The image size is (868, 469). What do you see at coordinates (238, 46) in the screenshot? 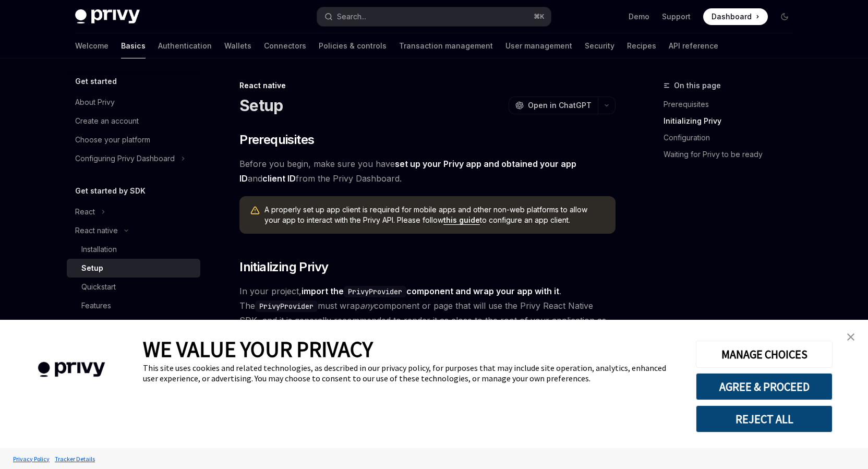
I see `a: Wallets` at bounding box center [238, 46].